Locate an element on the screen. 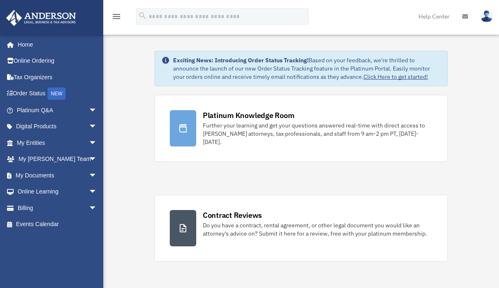 Image resolution: width=499 pixels, height=288 pixels. div: Platinum Knowledge Room is located at coordinates (249, 115).